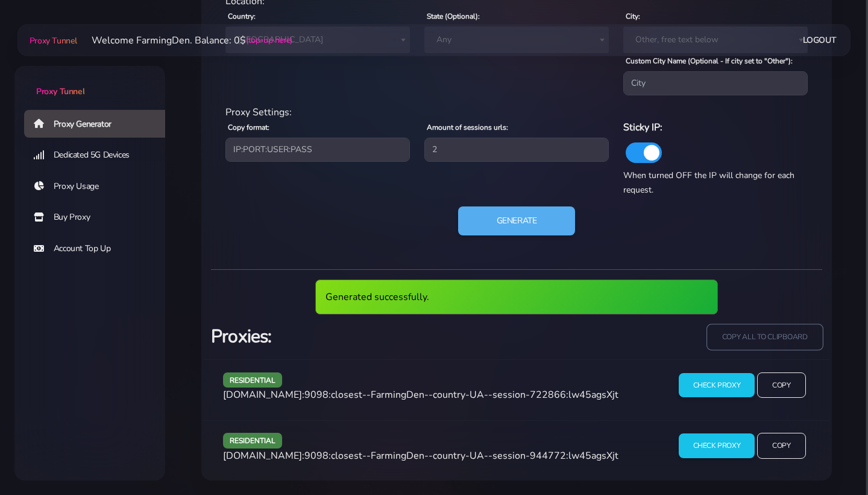 The width and height of the screenshot is (868, 495). I want to click on label: City:, so click(633, 16).